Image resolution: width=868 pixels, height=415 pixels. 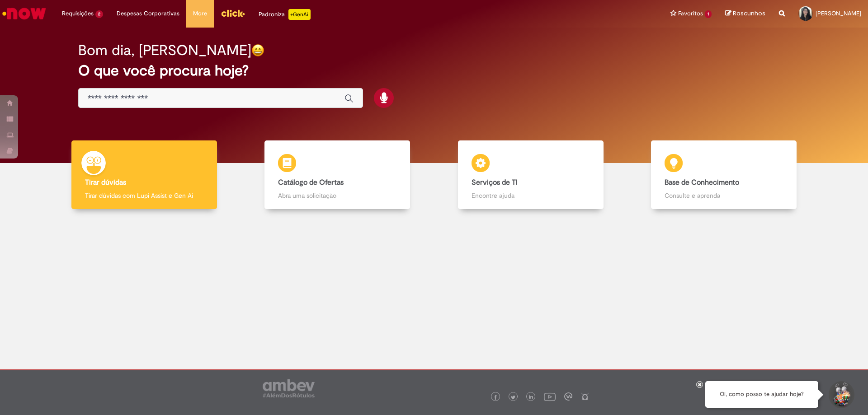 I want to click on b: Base de Conhecimento, so click(x=701, y=182).